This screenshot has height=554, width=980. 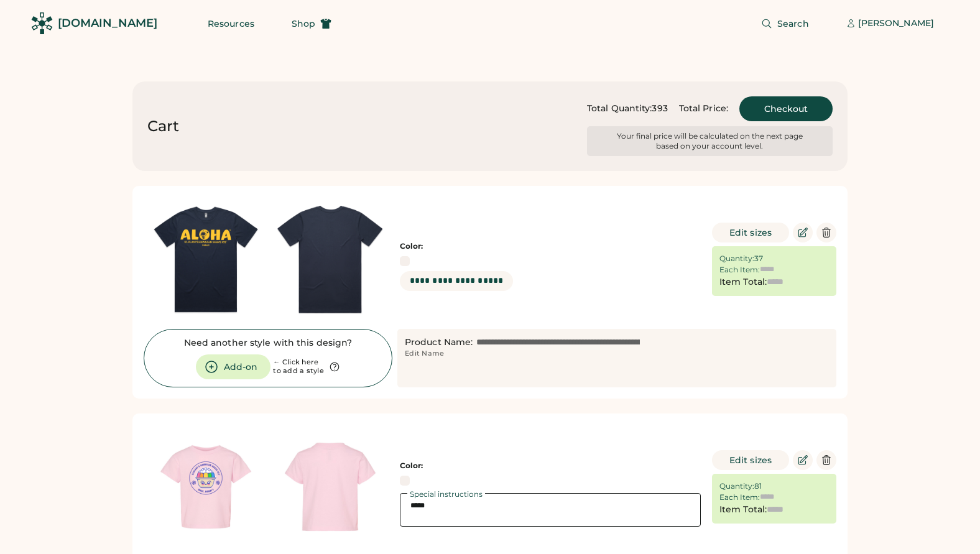 What do you see at coordinates (231, 24) in the screenshot?
I see `button: Resources` at bounding box center [231, 24].